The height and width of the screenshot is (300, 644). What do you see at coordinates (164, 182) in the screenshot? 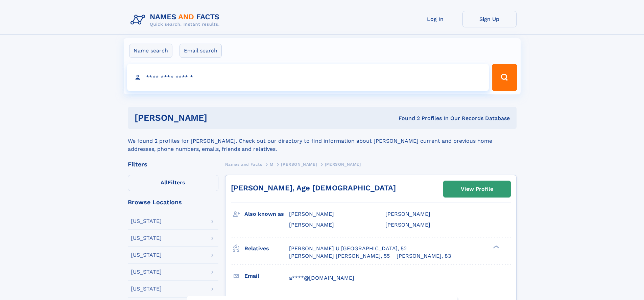
I see `span: All` at bounding box center [164, 182].